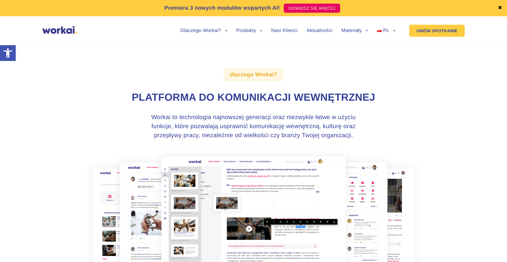 Image resolution: width=507 pixels, height=262 pixels. What do you see at coordinates (320, 31) in the screenshot?
I see `a: Aktualności` at bounding box center [320, 31].